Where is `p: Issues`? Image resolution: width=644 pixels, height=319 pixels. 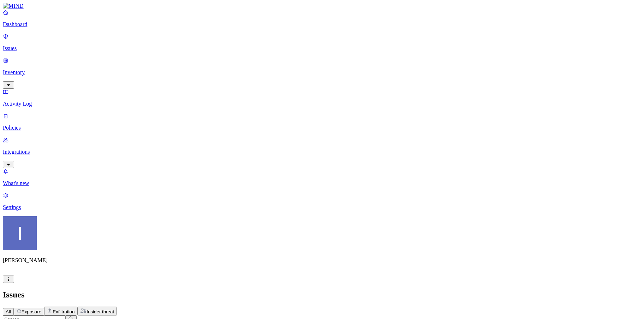 p: Issues is located at coordinates (322, 48).